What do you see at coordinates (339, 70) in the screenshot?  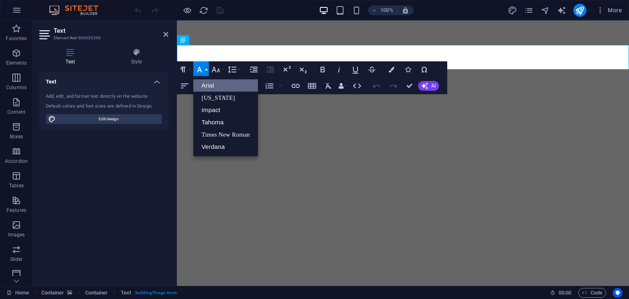 I see `button: Italic (Ctrl+I)` at bounding box center [339, 70].